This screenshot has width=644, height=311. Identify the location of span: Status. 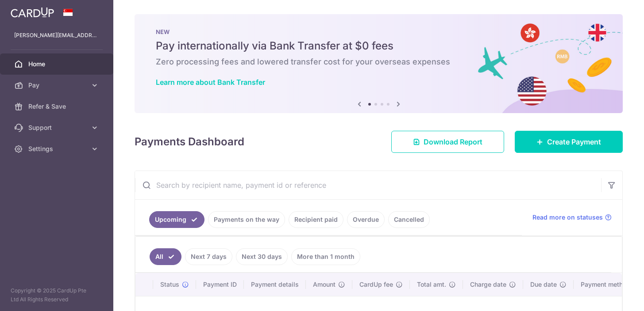
(169, 284).